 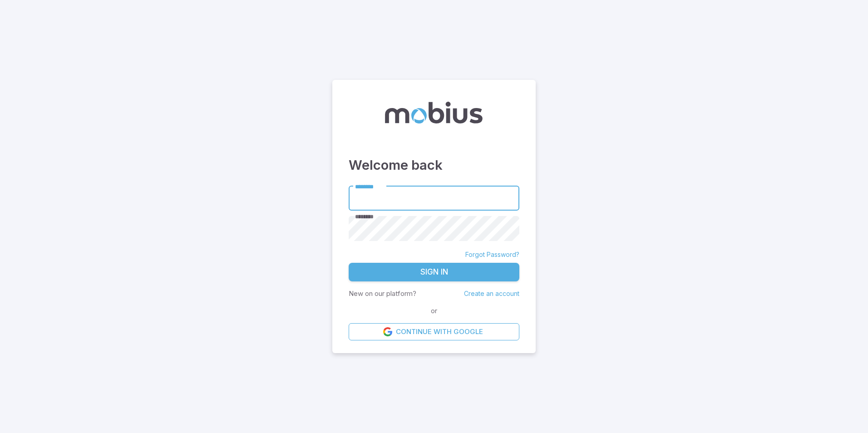 I want to click on a: Forgot Password?, so click(x=492, y=255).